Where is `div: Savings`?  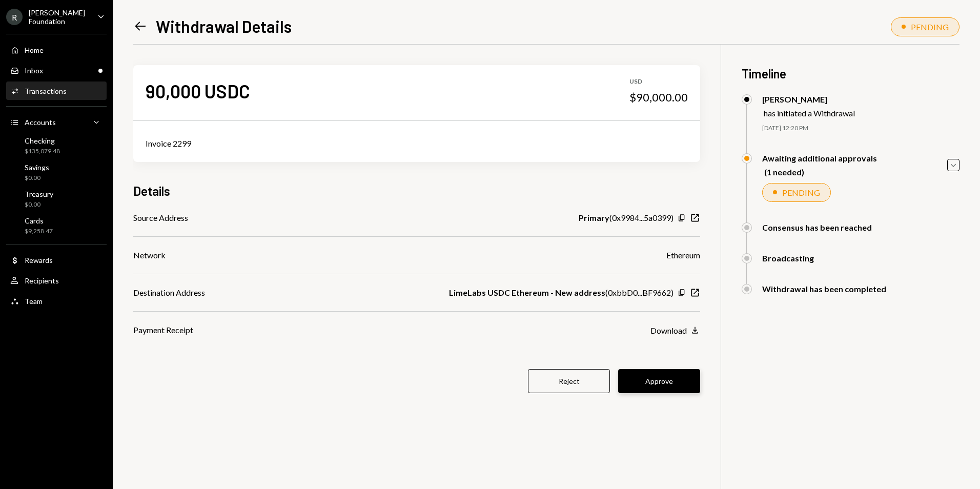 div: Savings is located at coordinates (37, 167).